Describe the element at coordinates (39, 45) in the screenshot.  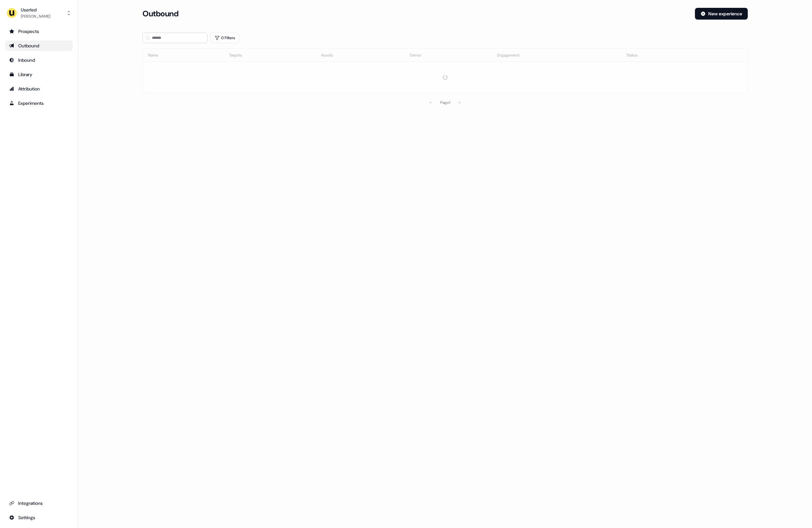
I see `div: Outbound` at that location.